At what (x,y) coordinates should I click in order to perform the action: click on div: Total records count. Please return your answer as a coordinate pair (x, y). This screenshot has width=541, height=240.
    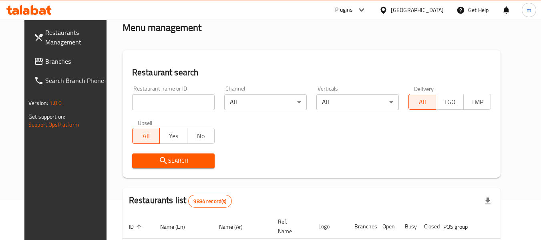
    Looking at the image, I should click on (210, 201).